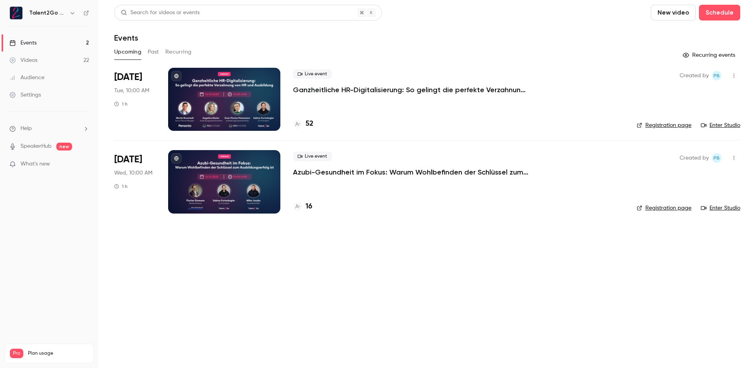 The image size is (756, 368). I want to click on a: Ganzheitliche HR-Digitalisierung: So gelingt die perfekte Verzahnung von HR und Ausbildung mit Pe..., so click(411, 90).